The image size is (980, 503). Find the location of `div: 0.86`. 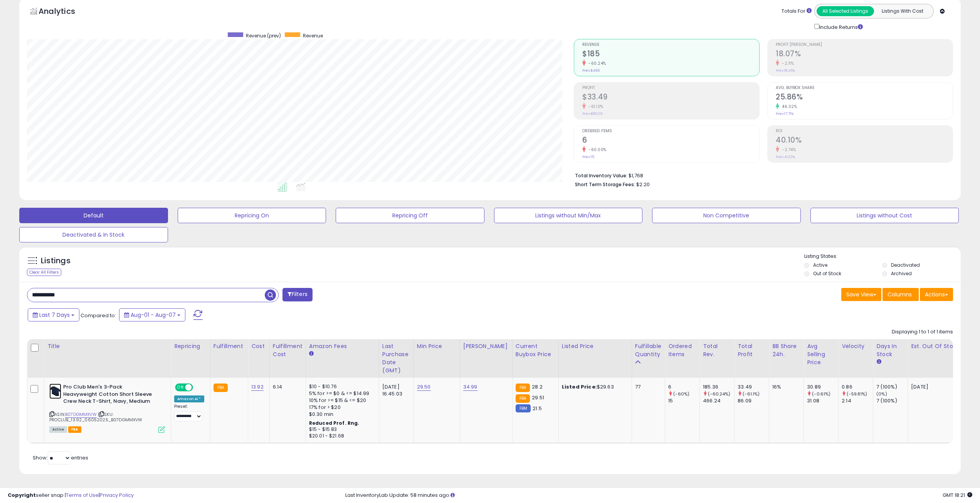

div: 0.86 is located at coordinates (857, 387).